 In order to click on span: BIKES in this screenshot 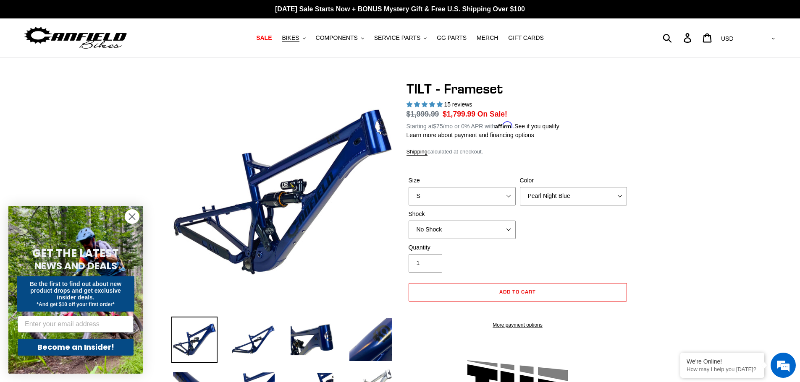, I will do `click(290, 38)`.